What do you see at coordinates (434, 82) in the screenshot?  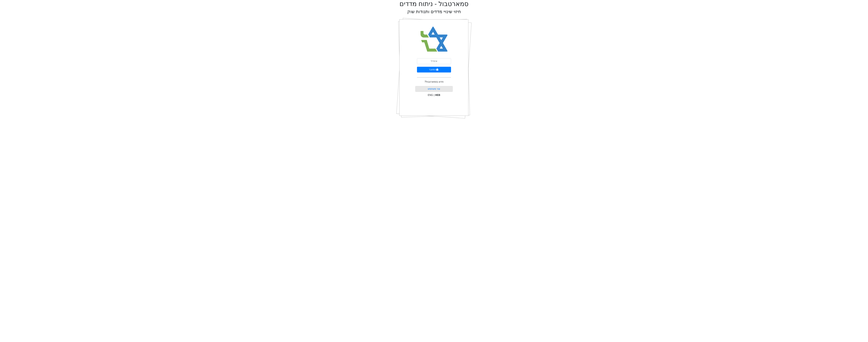 I see `p: חדש בסמארטבול?` at bounding box center [434, 82].